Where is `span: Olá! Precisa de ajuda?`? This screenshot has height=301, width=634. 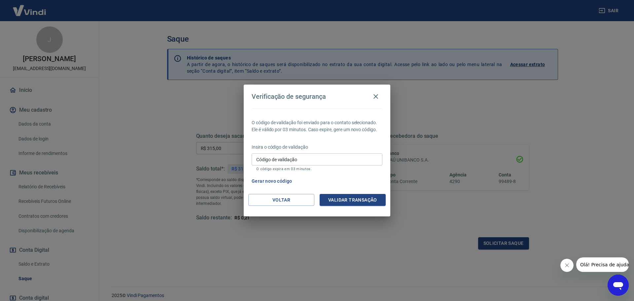 span: Olá! Precisa de ajuda? is located at coordinates (30, 7).